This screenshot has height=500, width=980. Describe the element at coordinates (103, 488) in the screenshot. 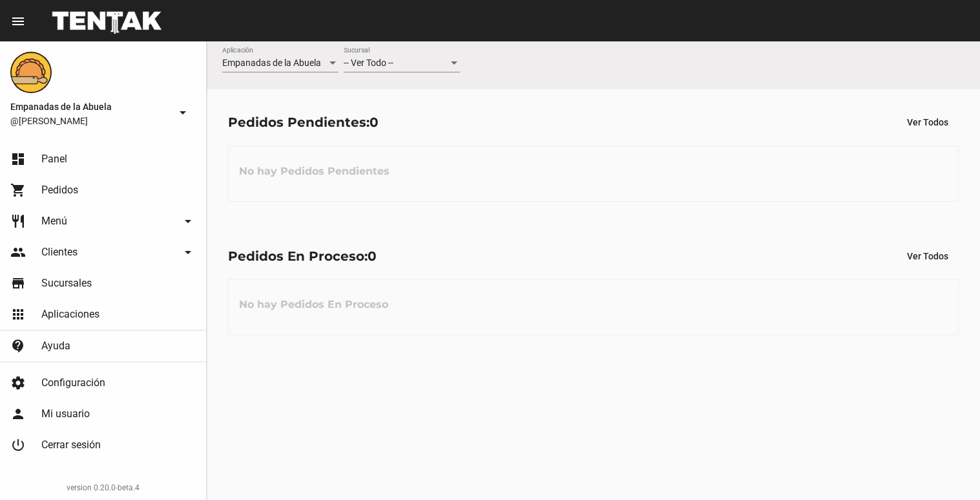

I see `div: version 0.20.0-beta.4` at that location.